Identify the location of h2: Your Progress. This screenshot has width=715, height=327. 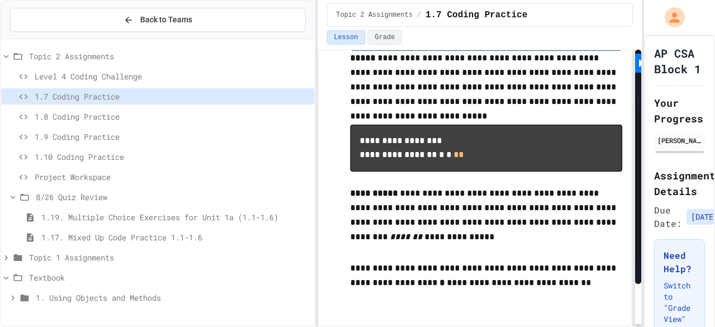
(679, 111).